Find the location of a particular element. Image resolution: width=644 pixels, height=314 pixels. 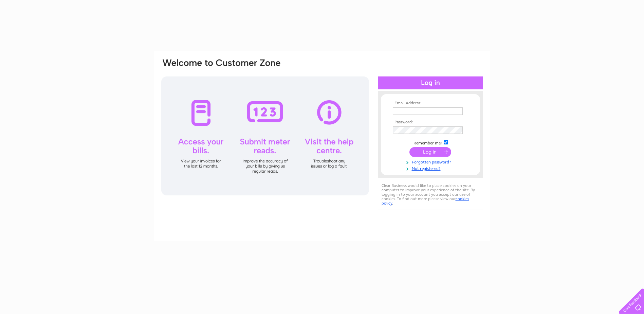

input: Submit is located at coordinates (430, 152).